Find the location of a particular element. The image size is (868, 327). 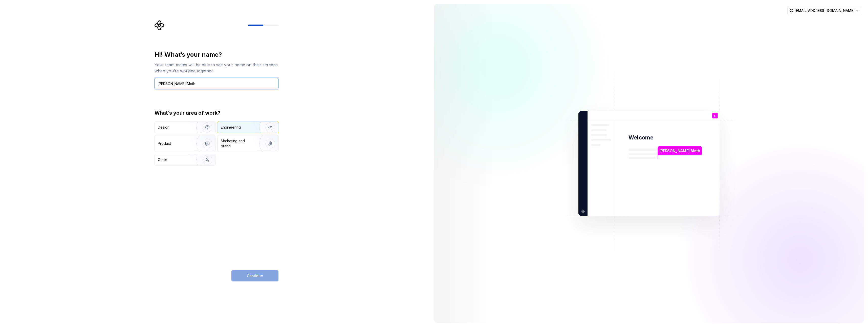

div: Other is located at coordinates (162, 159).